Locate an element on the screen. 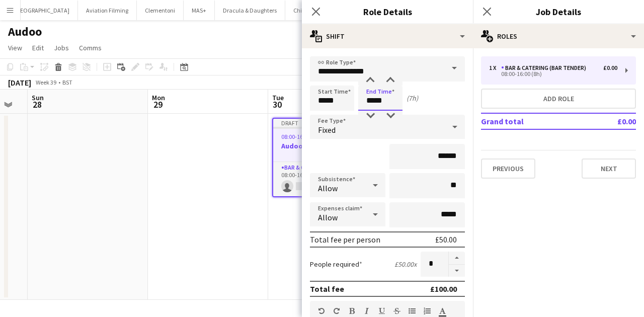 This screenshot has width=644, height=317. div: £0.00 is located at coordinates (610, 68).